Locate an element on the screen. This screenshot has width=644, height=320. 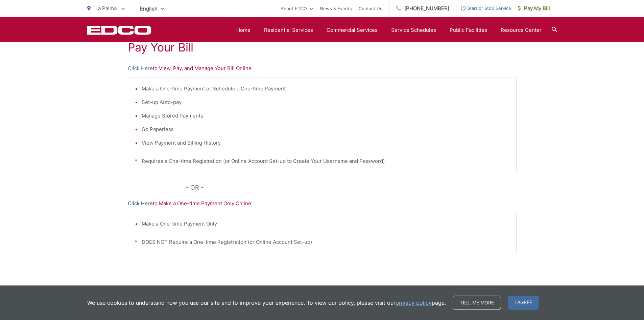
a: EDCD logo. Return to the homepage. is located at coordinates (119, 30).